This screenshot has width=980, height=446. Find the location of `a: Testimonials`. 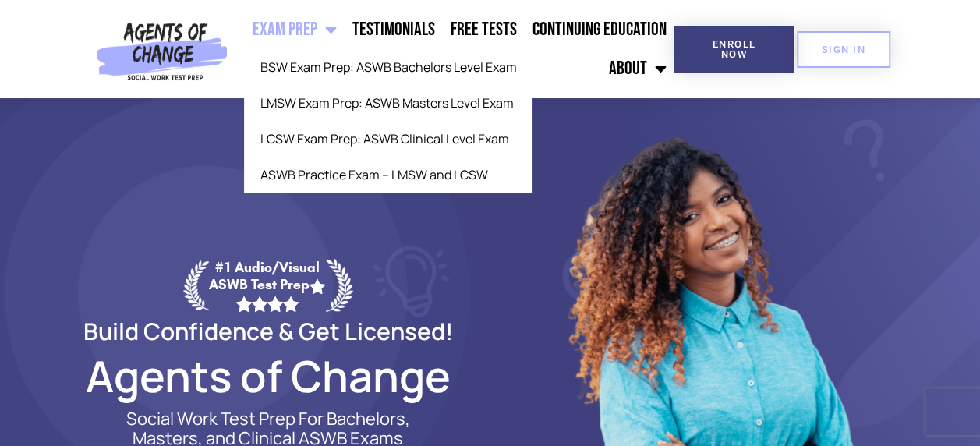

a: Testimonials is located at coordinates (392, 30).